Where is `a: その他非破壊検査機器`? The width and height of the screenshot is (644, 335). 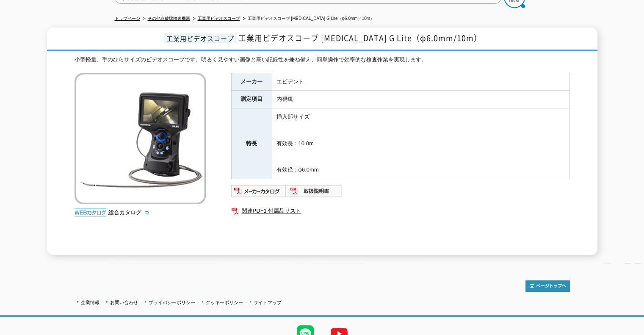 a: その他非破壊検査機器 is located at coordinates (169, 18).